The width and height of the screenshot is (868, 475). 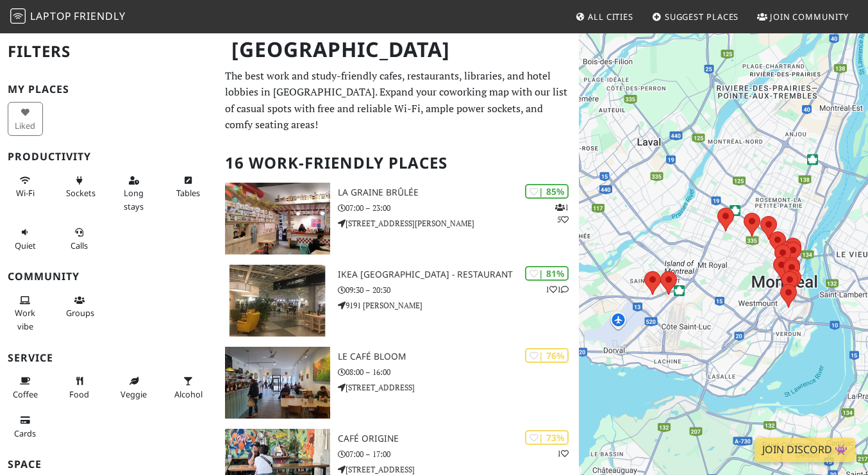 I want to click on span: Video/audio calls, so click(x=79, y=246).